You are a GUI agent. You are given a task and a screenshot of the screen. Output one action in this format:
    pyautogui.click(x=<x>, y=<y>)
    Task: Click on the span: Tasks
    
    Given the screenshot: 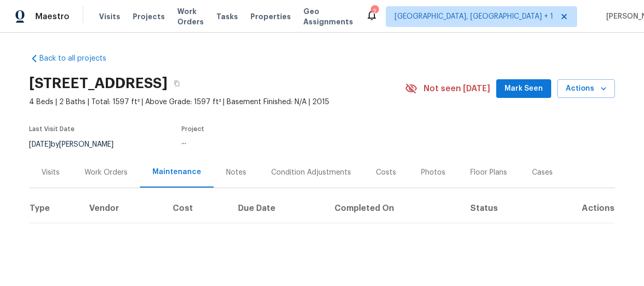 What is the action you would take?
    pyautogui.click(x=227, y=17)
    